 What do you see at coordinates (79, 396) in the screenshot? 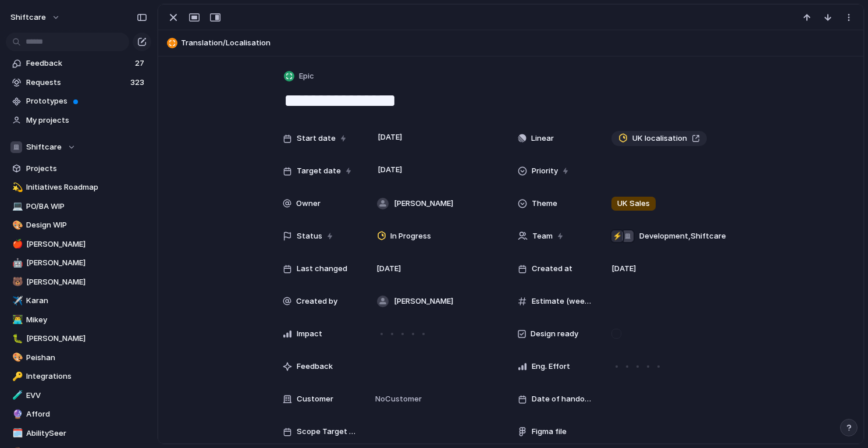
I see `a: 🧪EVV` at bounding box center [79, 396].